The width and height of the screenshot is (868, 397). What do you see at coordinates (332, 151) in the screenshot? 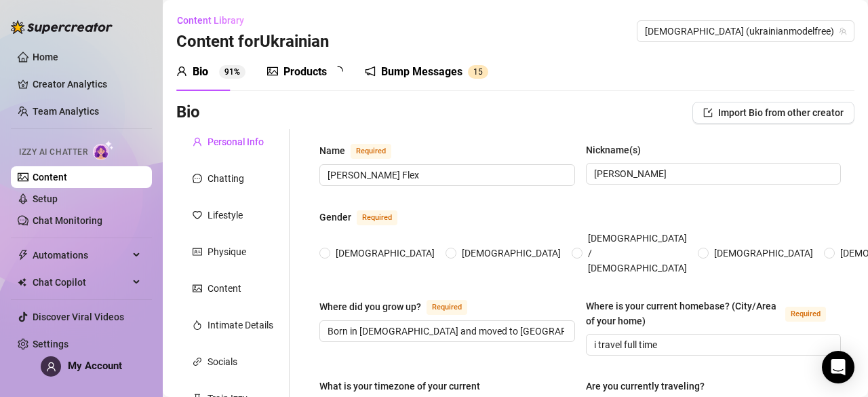
I see `div: Name` at bounding box center [332, 151].